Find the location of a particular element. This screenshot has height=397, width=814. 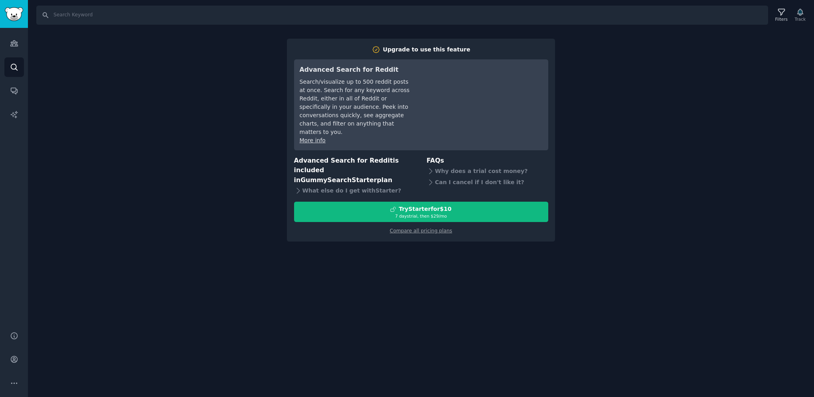

input: Search Keyword is located at coordinates (402, 15).